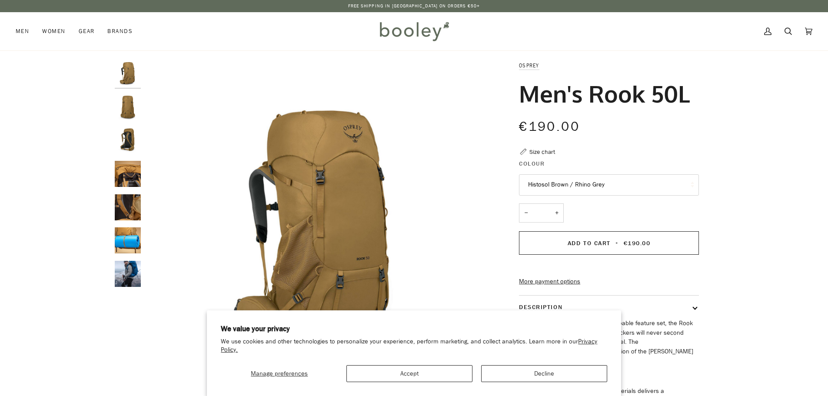  Describe the element at coordinates (414, 329) in the screenshot. I see `h2: We value your privacy` at that location.